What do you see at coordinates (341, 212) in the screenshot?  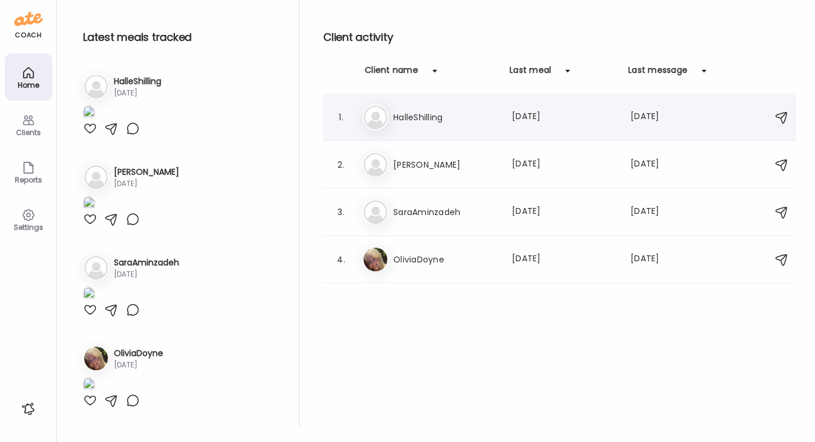 I see `div: 3.` at bounding box center [341, 212].